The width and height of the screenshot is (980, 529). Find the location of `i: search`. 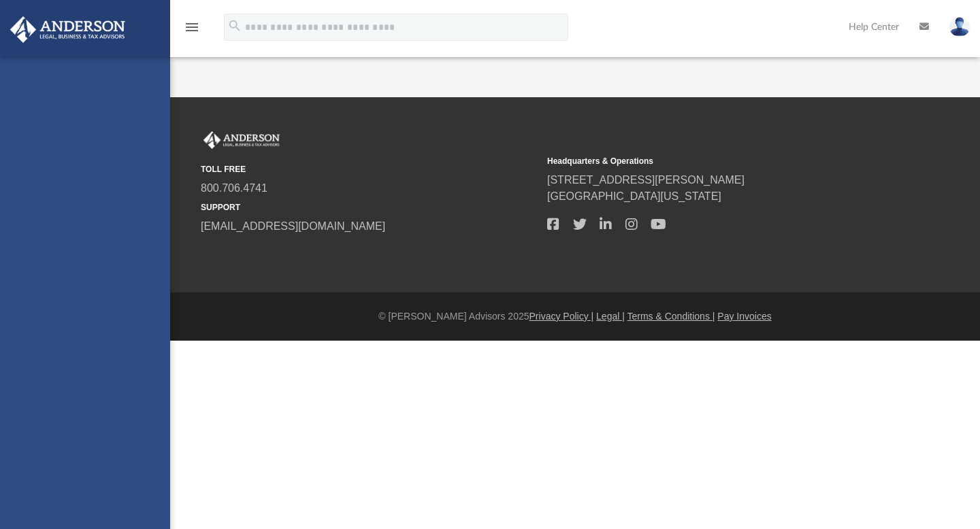

i: search is located at coordinates (235, 26).